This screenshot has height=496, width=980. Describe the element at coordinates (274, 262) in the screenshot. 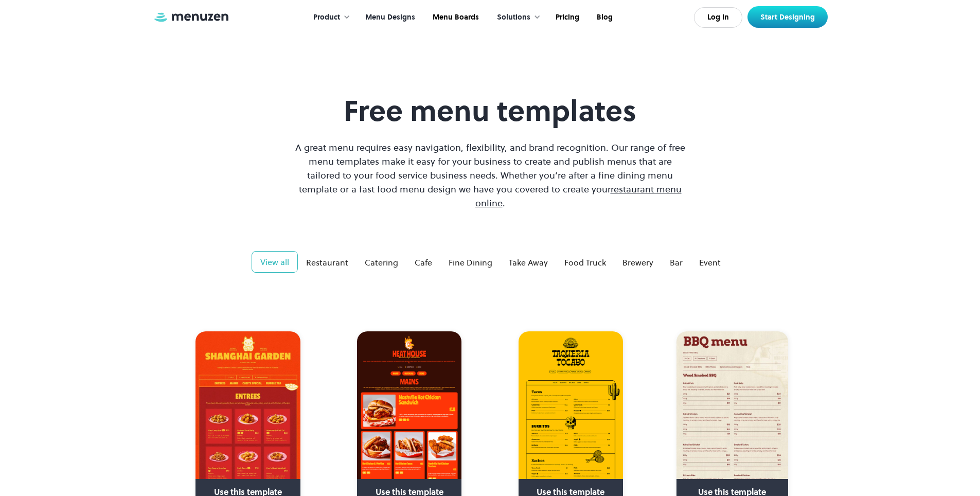

I see `div: View all` at that location.